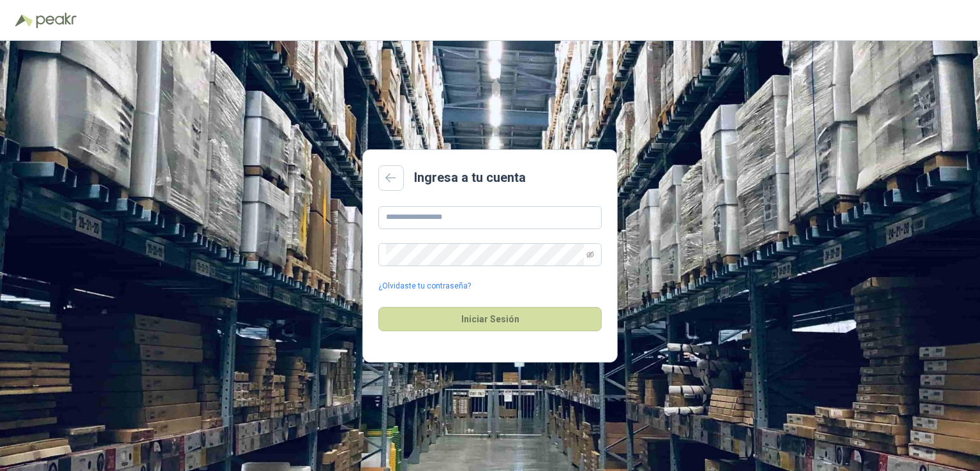 The height and width of the screenshot is (471, 980). Describe the element at coordinates (424, 286) in the screenshot. I see `a: ¿Olvidaste tu contraseña?` at that location.